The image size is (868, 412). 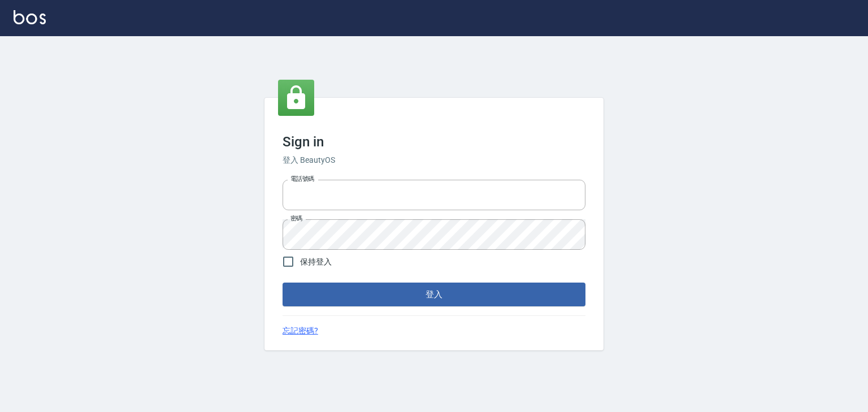 I want to click on span: 保持登入, so click(x=316, y=261).